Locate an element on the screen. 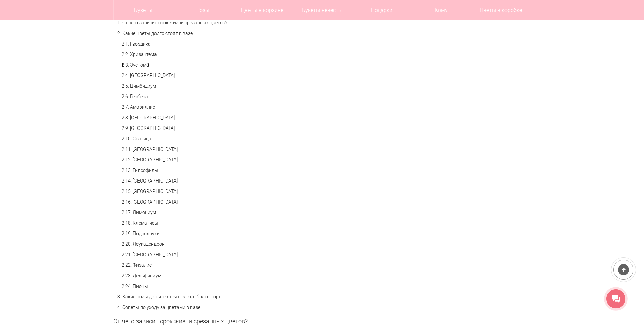 This screenshot has height=327, width=644. a: 2.19. Подсолнухи is located at coordinates (141, 233).